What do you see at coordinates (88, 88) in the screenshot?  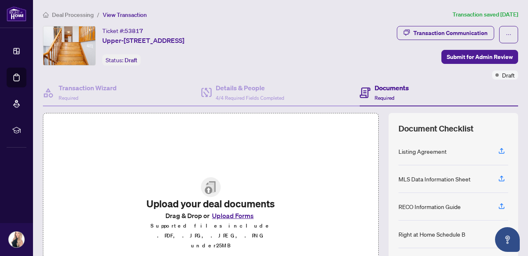 I see `h4: Transaction Wizard` at bounding box center [88, 88].